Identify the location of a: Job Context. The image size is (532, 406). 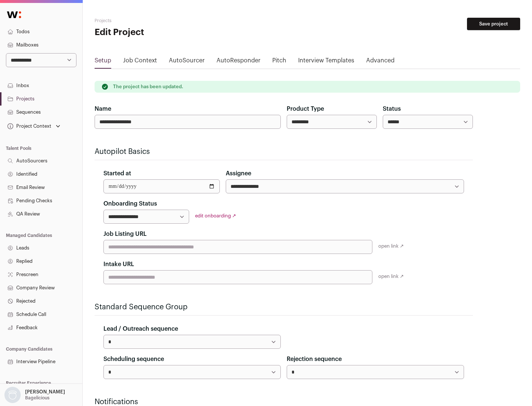
(140, 62).